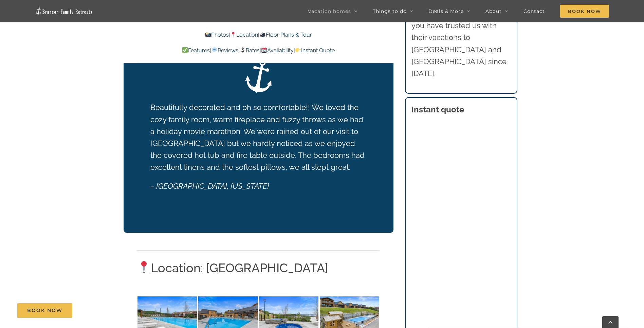 The image size is (644, 328). What do you see at coordinates (244, 35) in the screenshot?
I see `a: Location` at bounding box center [244, 35].